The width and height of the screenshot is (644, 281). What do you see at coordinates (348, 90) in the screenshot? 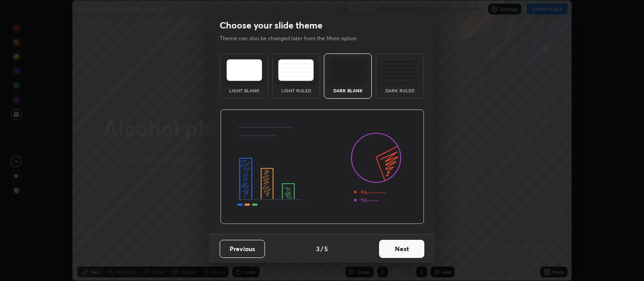
I see `div: Dark Blank` at bounding box center [348, 90].